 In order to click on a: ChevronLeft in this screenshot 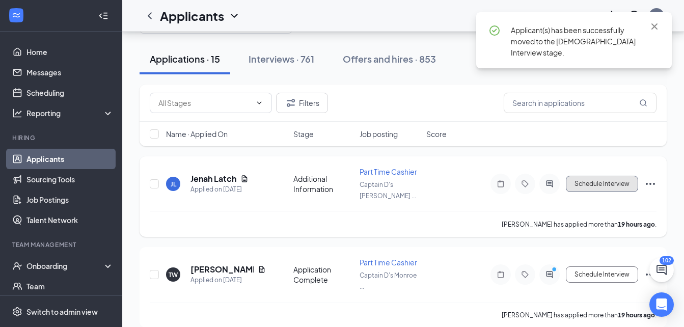, I will do `click(150, 16)`.